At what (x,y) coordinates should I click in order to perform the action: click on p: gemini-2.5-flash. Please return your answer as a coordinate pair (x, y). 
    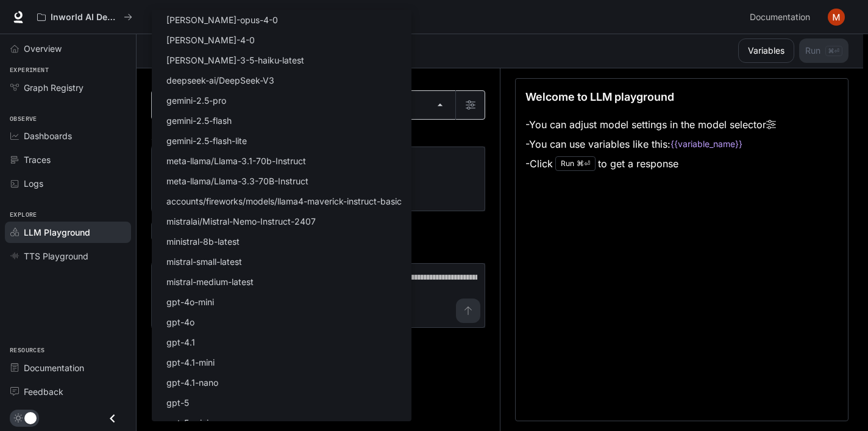
    Looking at the image, I should click on (199, 120).